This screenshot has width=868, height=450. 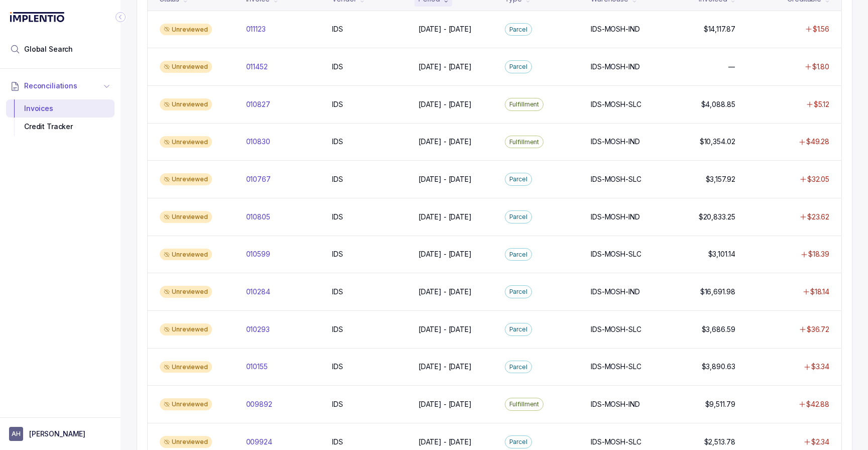 What do you see at coordinates (258, 292) in the screenshot?
I see `p: 010284` at bounding box center [258, 292].